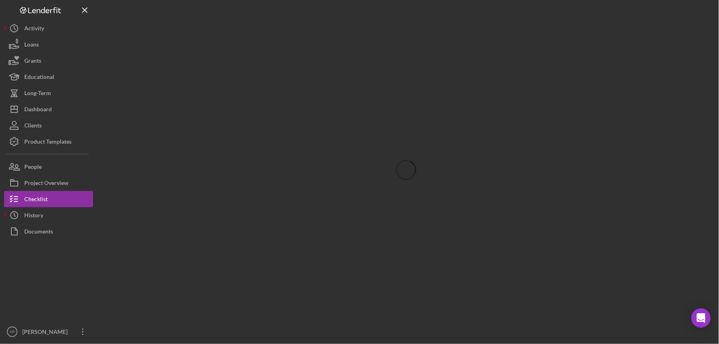 This screenshot has width=719, height=344. Describe the element at coordinates (38, 94) in the screenshot. I see `div: Long-Term` at that location.